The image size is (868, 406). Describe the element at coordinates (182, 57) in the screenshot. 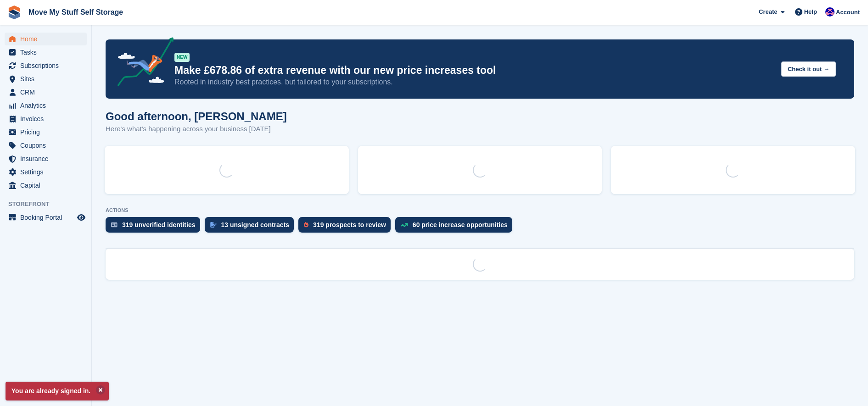

I see `div: NEW` at that location.